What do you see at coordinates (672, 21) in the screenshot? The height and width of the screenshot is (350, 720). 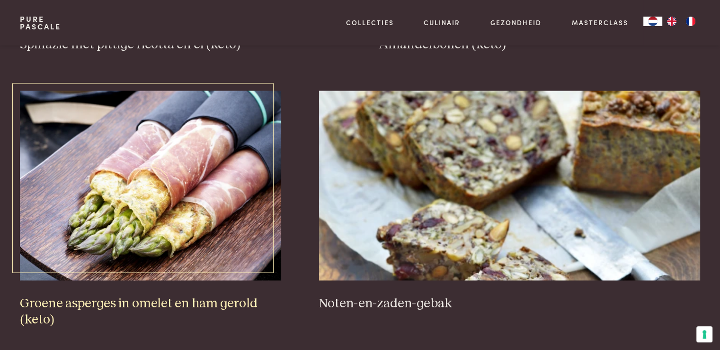 I see `a: EN` at bounding box center [672, 21].